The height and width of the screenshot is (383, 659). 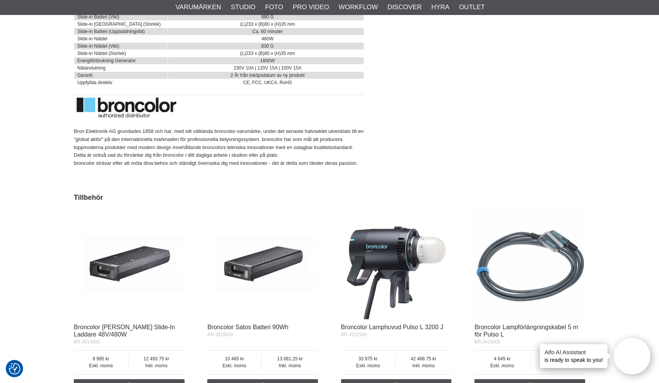 What do you see at coordinates (121, 83) in the screenshot?
I see `td: Uppfyllda direktiv` at bounding box center [121, 83].